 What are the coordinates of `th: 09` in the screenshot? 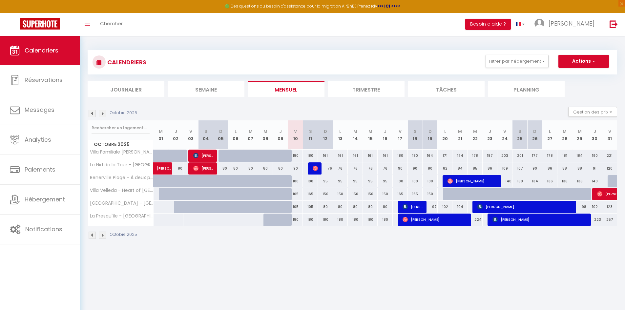 It's located at (280, 135).